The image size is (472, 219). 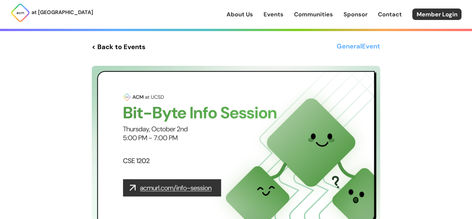 What do you see at coordinates (239, 14) in the screenshot?
I see `a: About Us` at bounding box center [239, 14].